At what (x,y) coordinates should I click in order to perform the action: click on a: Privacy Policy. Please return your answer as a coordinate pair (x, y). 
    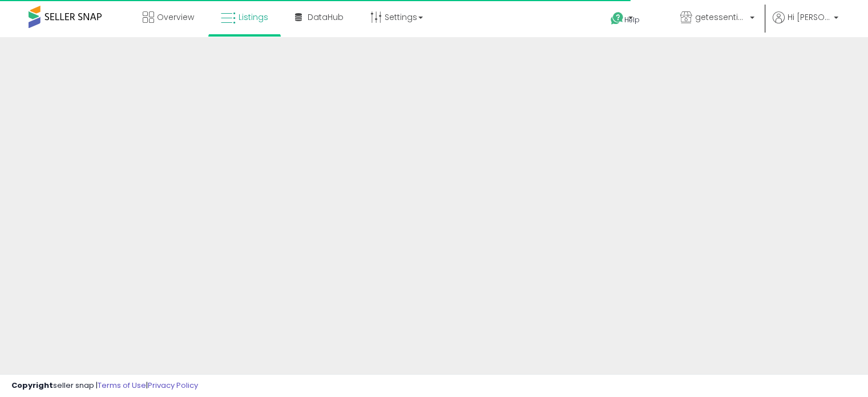
    Looking at the image, I should click on (173, 385).